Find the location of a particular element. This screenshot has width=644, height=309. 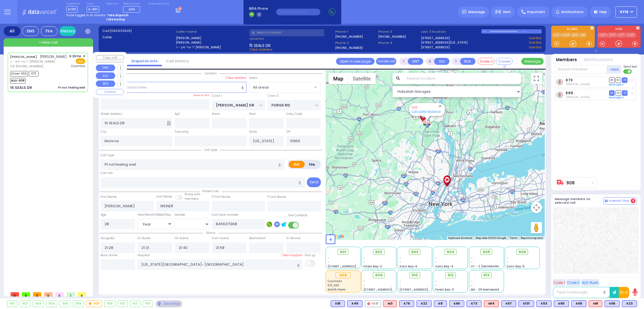

span: Call type is located at coordinates (211, 150).